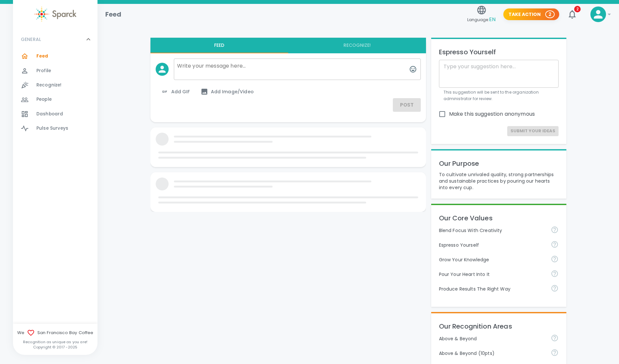 The width and height of the screenshot is (619, 364). What do you see at coordinates (492, 339) in the screenshot?
I see `p: Above & Beyond` at bounding box center [492, 339].